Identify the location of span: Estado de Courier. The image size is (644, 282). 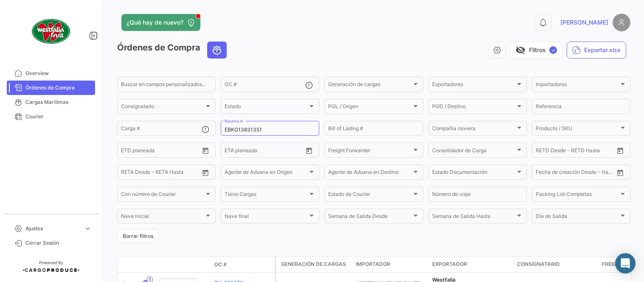
(369, 195).